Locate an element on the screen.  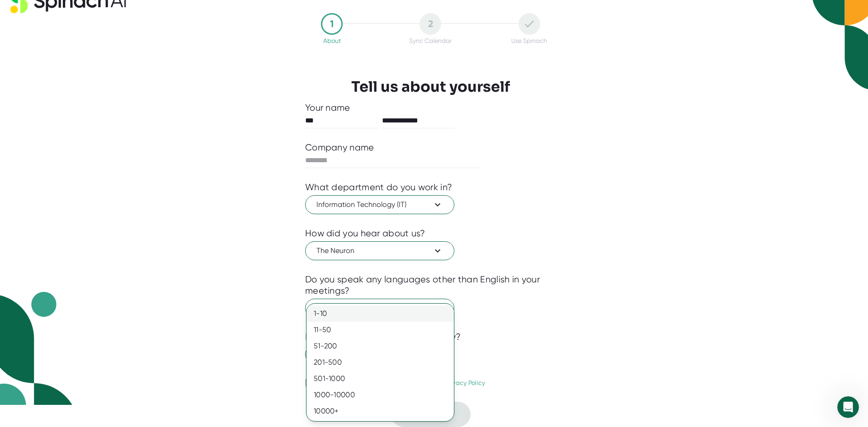
div: 1000-10000 is located at coordinates (380, 395).